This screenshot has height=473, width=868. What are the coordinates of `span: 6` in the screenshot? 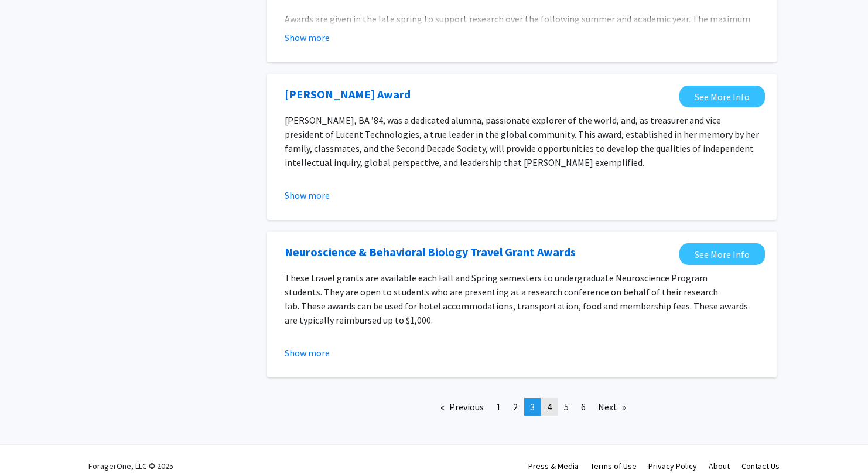 It's located at (583, 406).